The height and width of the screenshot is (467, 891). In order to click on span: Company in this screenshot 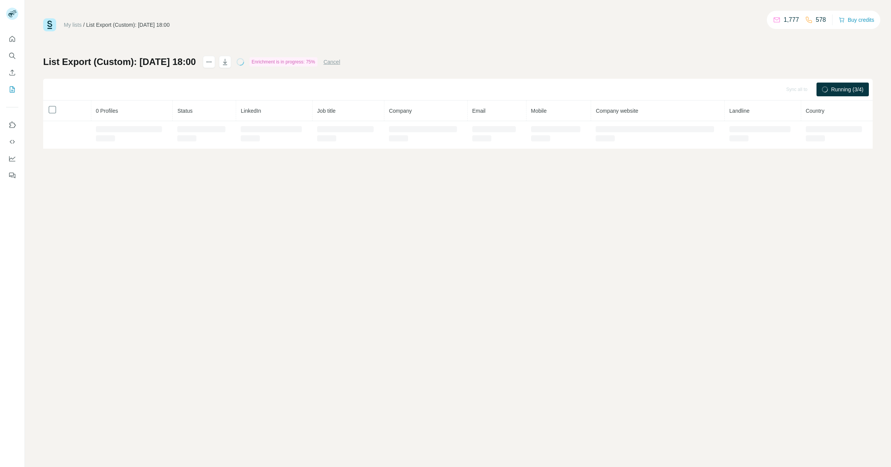, I will do `click(400, 111)`.